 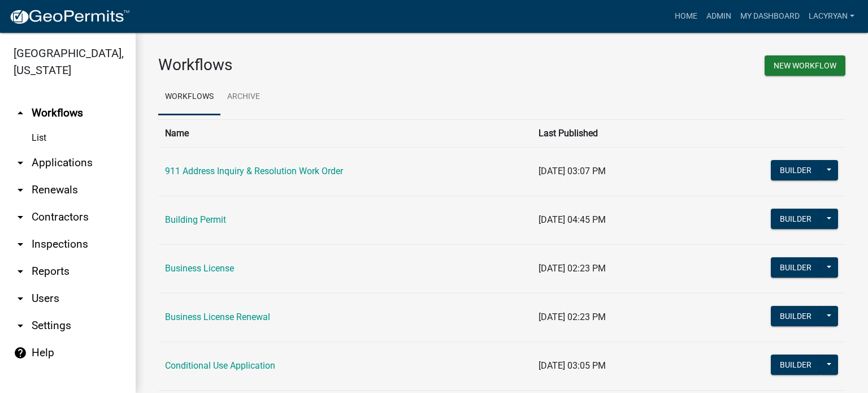 I want to click on a: My Dashboard, so click(x=770, y=16).